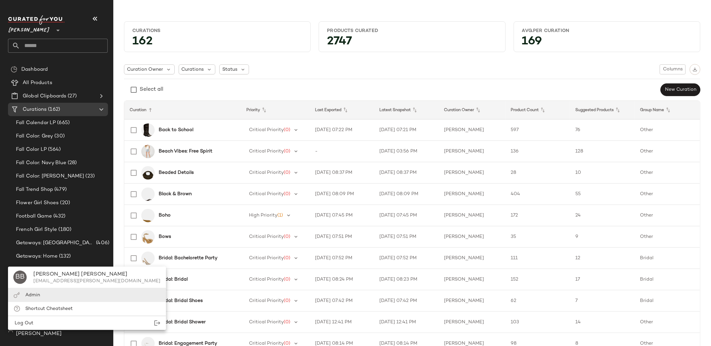  I want to click on div: Avg.per Curation, so click(607, 31).